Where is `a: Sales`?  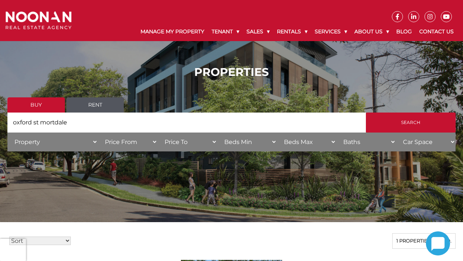 a: Sales is located at coordinates (258, 32).